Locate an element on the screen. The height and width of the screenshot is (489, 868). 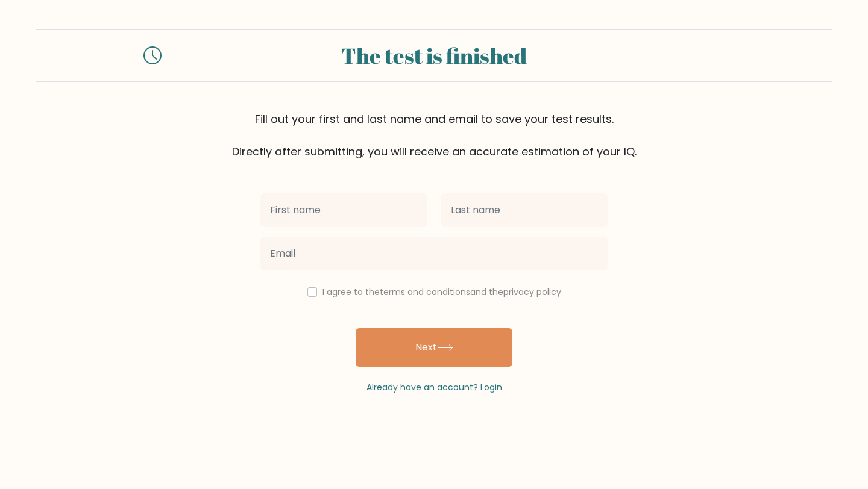
button: Next is located at coordinates (434, 348).